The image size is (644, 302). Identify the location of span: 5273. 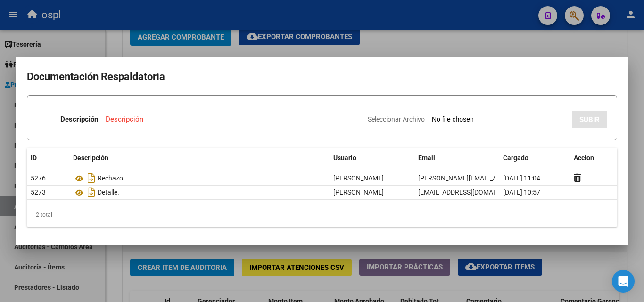
(38, 192).